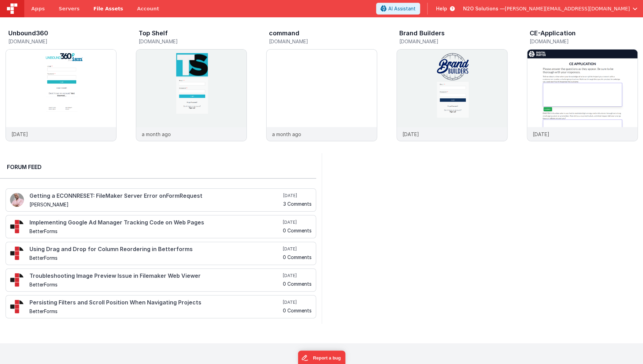  Describe the element at coordinates (158, 167) in the screenshot. I see `h2: Forum Feed` at that location.